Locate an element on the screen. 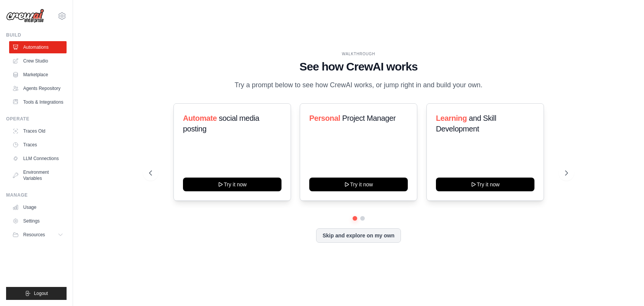 The width and height of the screenshot is (644, 306). a: Environment Variables is located at coordinates (38, 175).